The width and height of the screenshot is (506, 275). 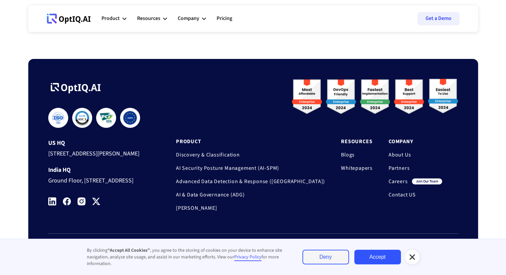 What do you see at coordinates (251, 141) in the screenshot?
I see `a: Product` at bounding box center [251, 141].